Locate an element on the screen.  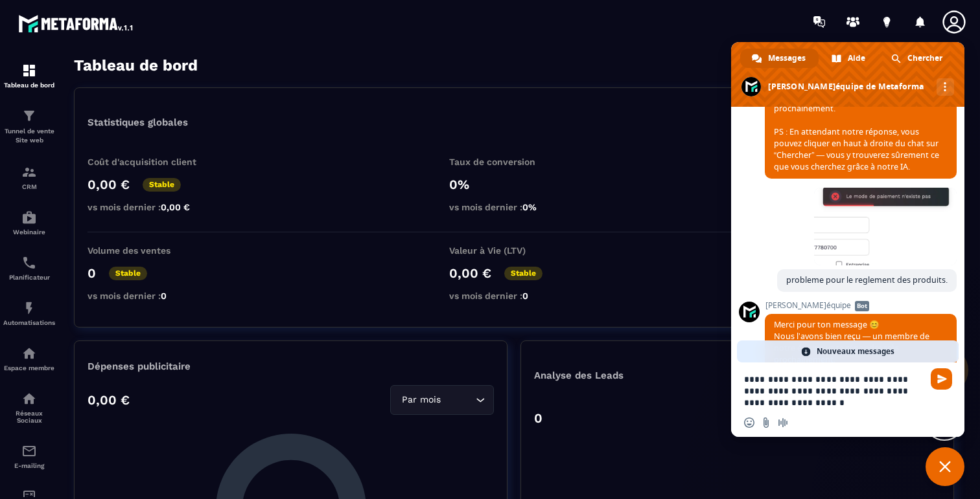
p: CRM is located at coordinates (29, 186).